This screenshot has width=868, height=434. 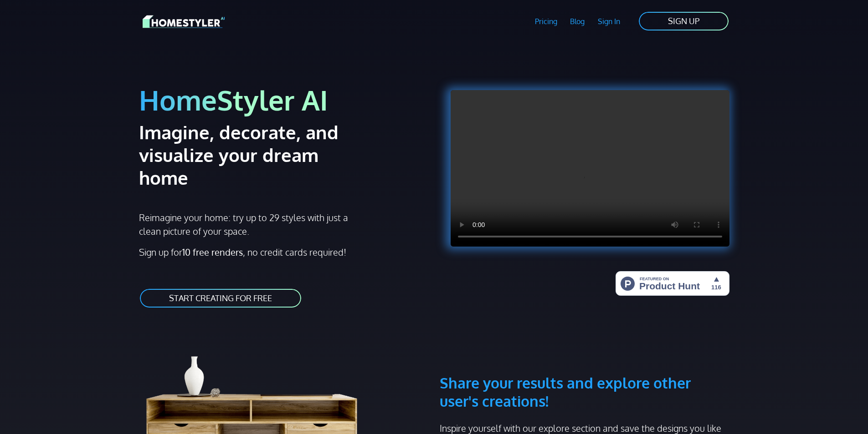 I want to click on p: Sign up for , no credit cards required!, so click(x=284, y=252).